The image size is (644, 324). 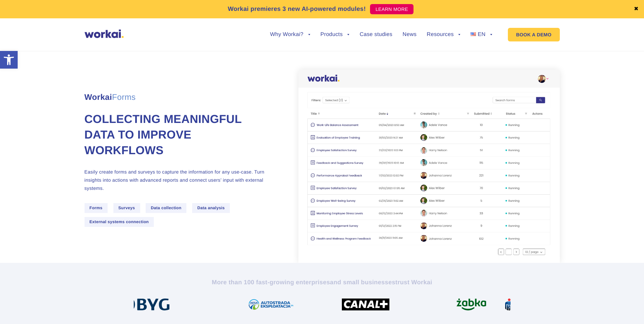 What do you see at coordinates (124, 97) in the screenshot?
I see `em: Forms` at bounding box center [124, 97].